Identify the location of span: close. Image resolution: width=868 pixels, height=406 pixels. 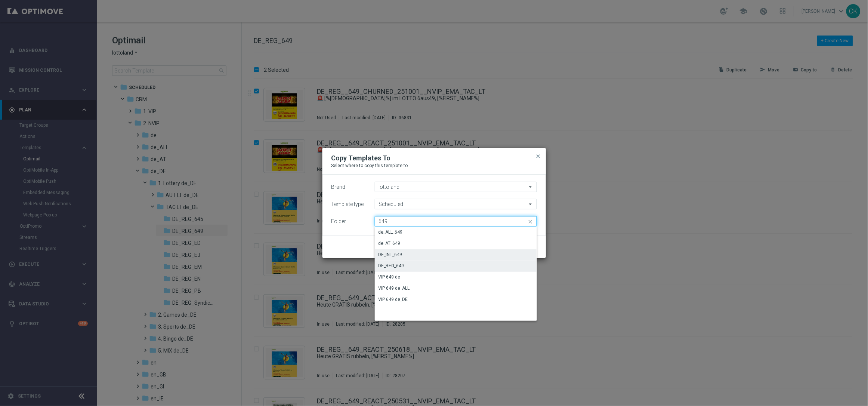
(539, 156).